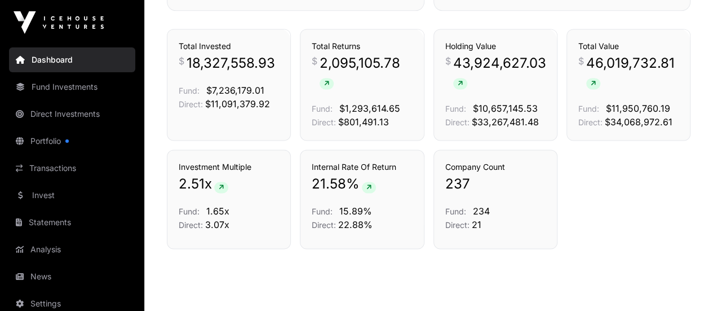  I want to click on span: $34,068,972.61, so click(639, 122).